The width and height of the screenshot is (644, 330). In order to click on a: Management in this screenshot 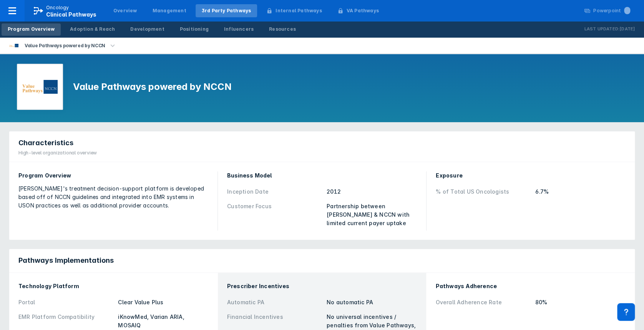, I will do `click(169, 11)`.